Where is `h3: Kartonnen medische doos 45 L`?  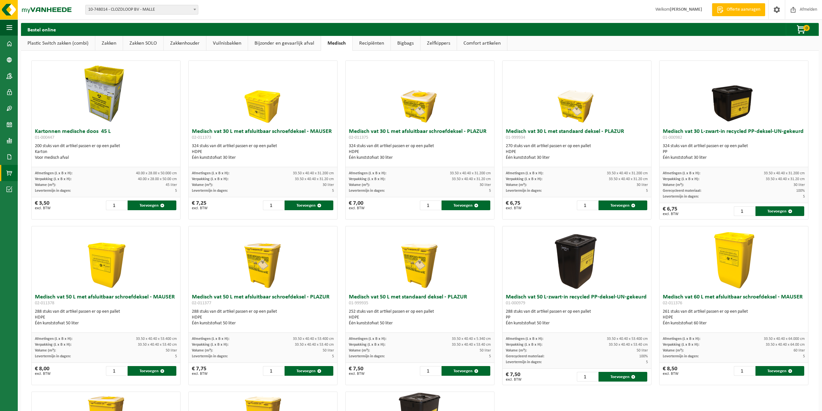
h3: Kartonnen medische doos 45 L is located at coordinates (106, 135).